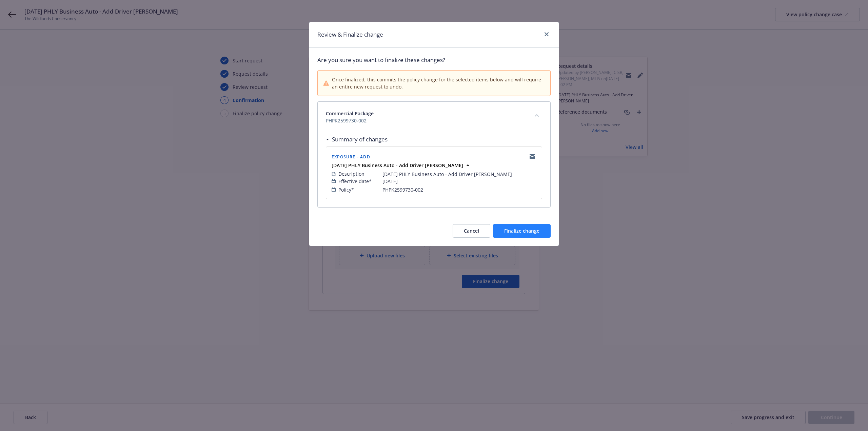 This screenshot has width=868, height=431. Describe the element at coordinates (472, 231) in the screenshot. I see `span: Cancel` at that location.